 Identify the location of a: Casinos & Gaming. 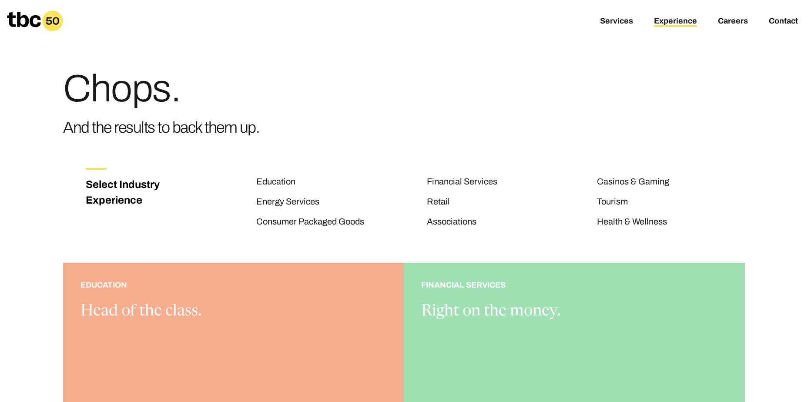
(633, 182).